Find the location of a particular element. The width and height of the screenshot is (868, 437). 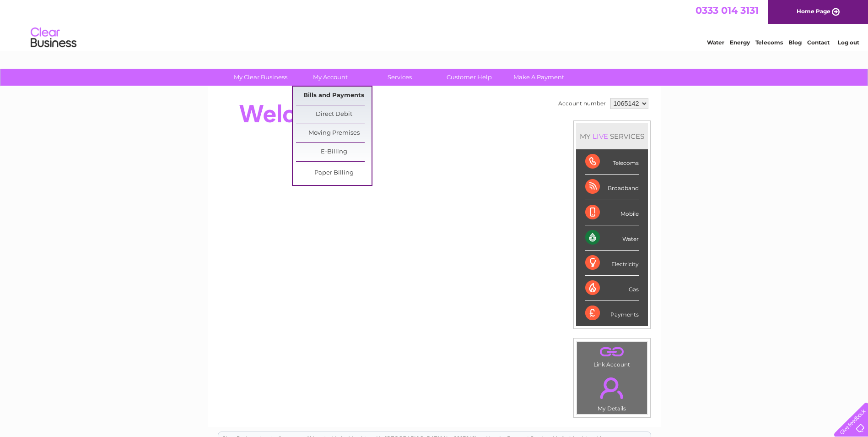

td: Link Account is located at coordinates (612, 355).